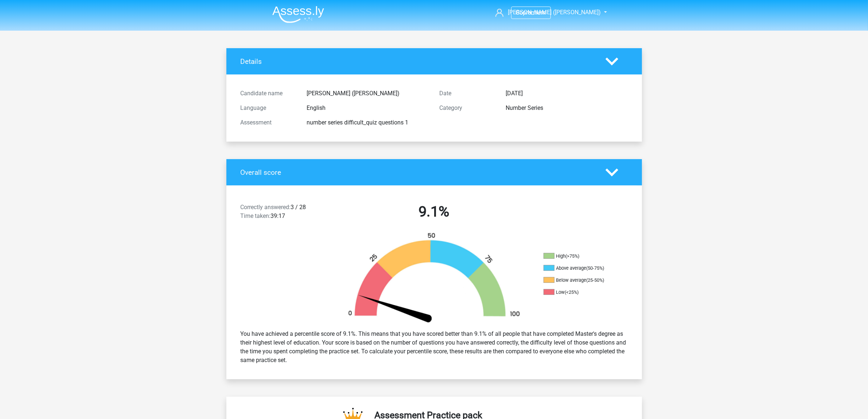 This screenshot has height=419, width=868. Describe the element at coordinates (418, 61) in the screenshot. I see `h4: Details` at that location.